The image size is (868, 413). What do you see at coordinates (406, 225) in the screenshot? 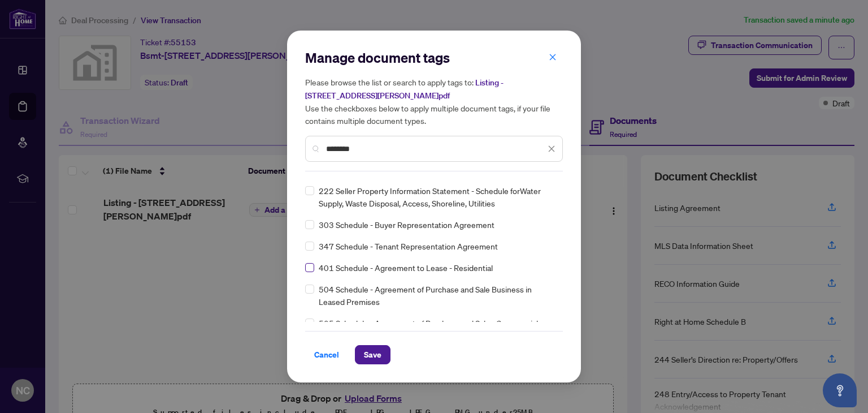
I see `span: 303 Schedule - Buyer Representation Agreement` at bounding box center [406, 225].